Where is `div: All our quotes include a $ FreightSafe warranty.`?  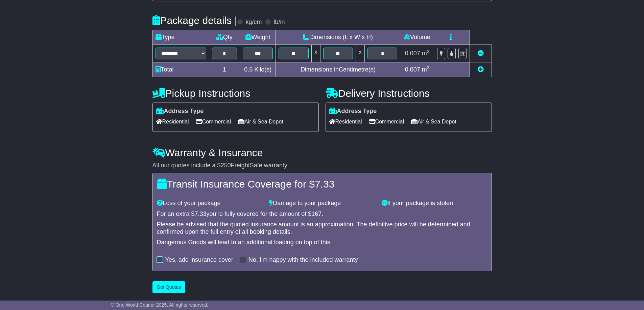 div: All our quotes include a $ FreightSafe warranty. is located at coordinates (322, 166).